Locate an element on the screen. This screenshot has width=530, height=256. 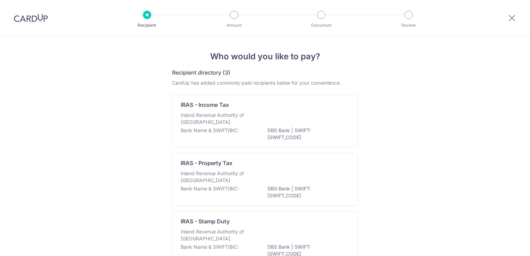
h5: Recipient directory (3) is located at coordinates (201, 72).